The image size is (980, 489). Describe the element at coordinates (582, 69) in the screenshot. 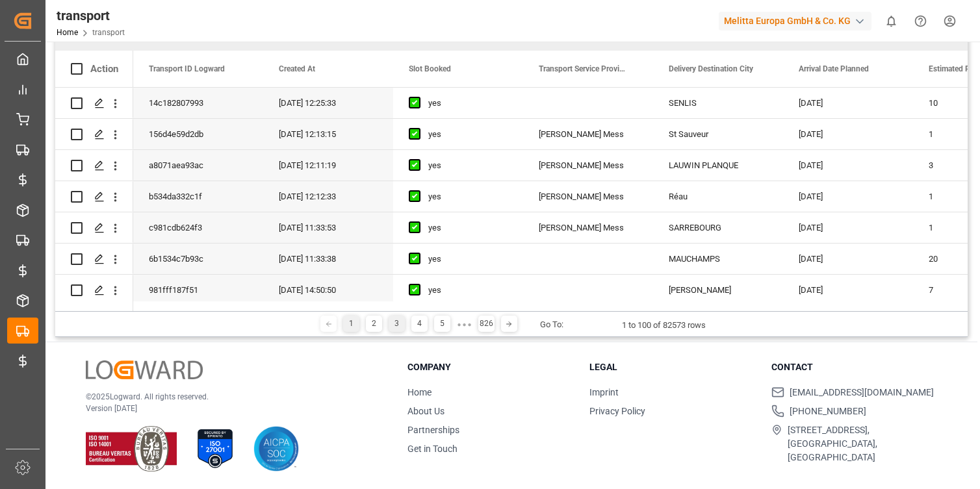

I see `span: Transport Service Provider` at that location.